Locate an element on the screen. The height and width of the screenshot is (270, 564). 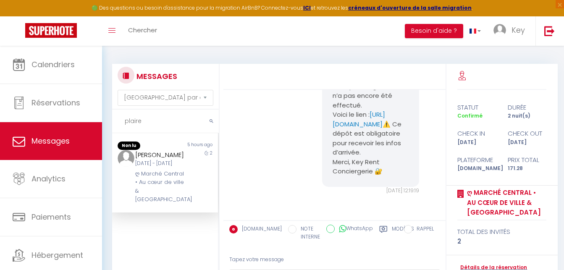
label: WhatsApp is located at coordinates (354, 229).